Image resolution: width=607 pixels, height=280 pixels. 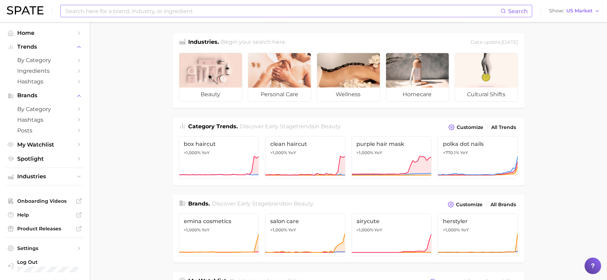 What do you see at coordinates (477, 221) in the screenshot?
I see `span: herstyler` at bounding box center [477, 221].